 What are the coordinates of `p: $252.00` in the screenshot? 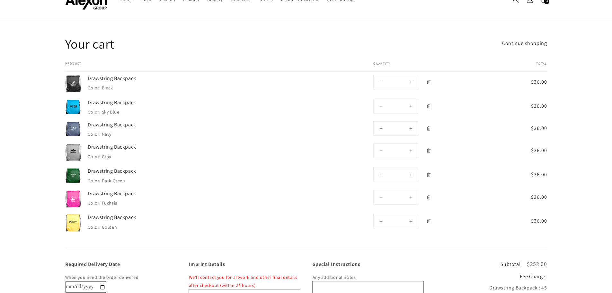 It's located at (537, 264).